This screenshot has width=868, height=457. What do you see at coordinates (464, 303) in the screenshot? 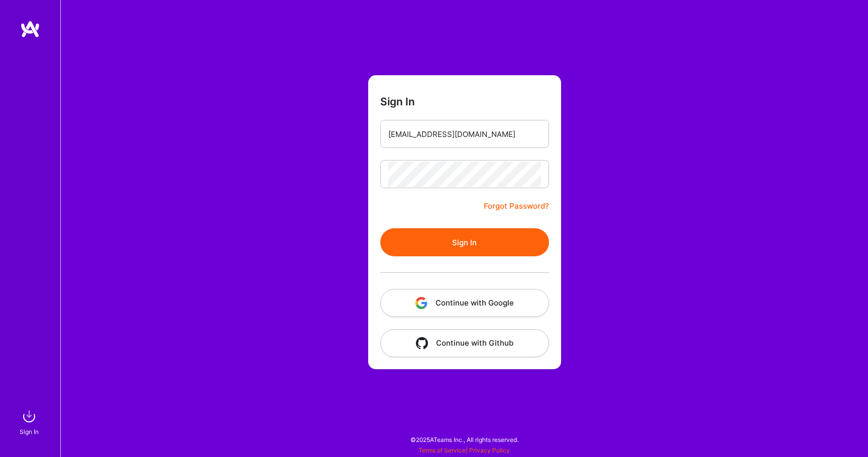
I see `button: Continue with Google` at bounding box center [464, 303].